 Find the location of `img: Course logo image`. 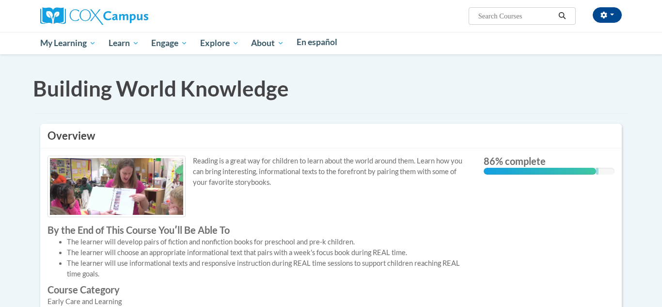

img: Course logo image is located at coordinates (116, 186).